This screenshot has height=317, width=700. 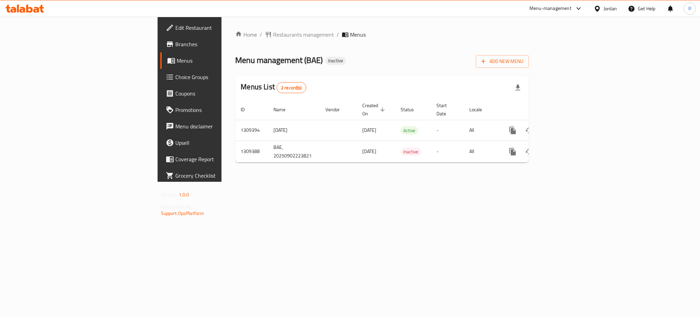 I want to click on span: Created On, so click(x=375, y=109).